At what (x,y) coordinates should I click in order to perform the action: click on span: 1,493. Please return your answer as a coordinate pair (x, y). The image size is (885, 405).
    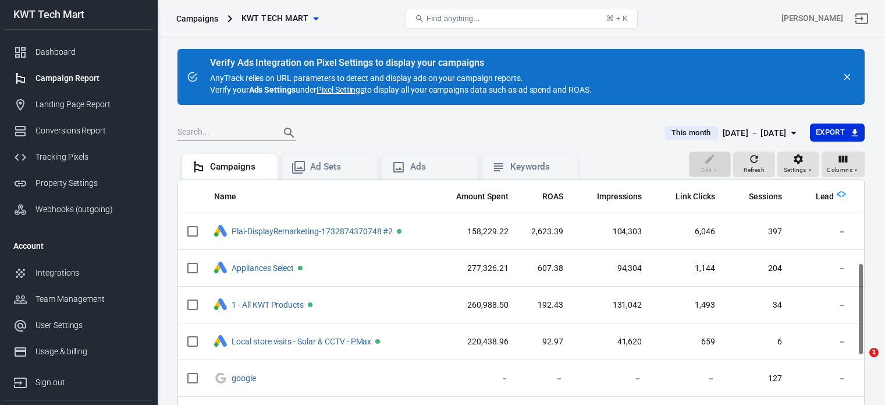
    Looking at the image, I should click on (688, 305).